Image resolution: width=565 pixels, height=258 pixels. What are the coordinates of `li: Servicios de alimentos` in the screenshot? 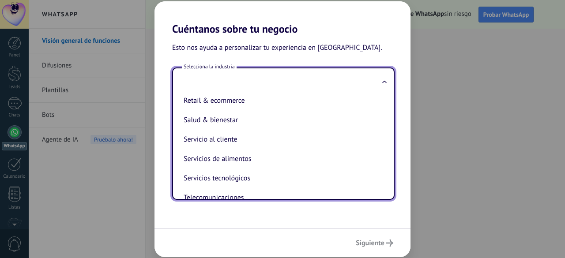 It's located at (282, 159).